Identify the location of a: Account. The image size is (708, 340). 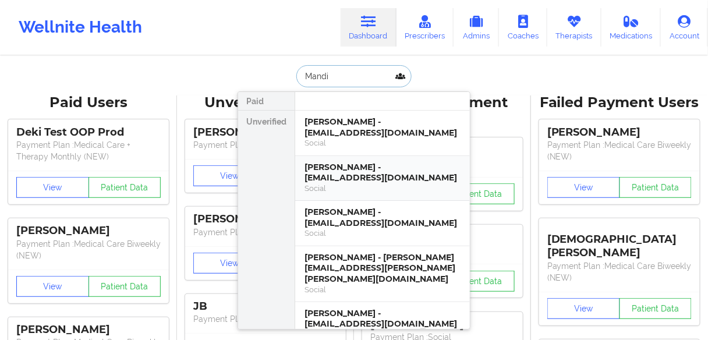
(684, 27).